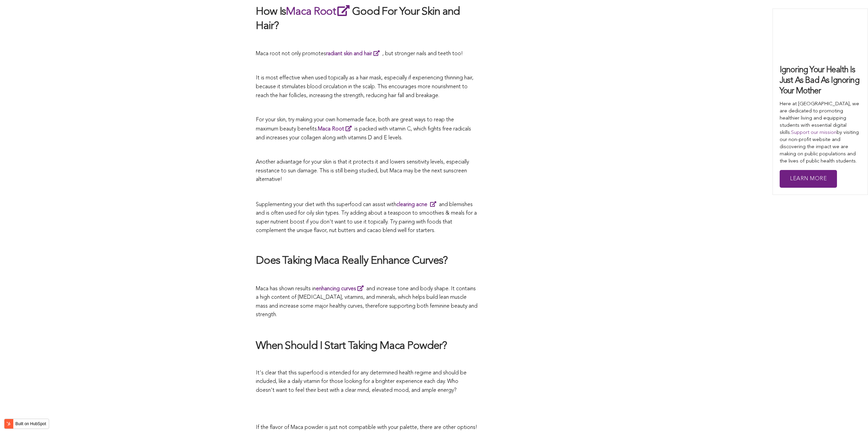  I want to click on h2: How Is Good For Your Skin and Hair?, so click(367, 18).